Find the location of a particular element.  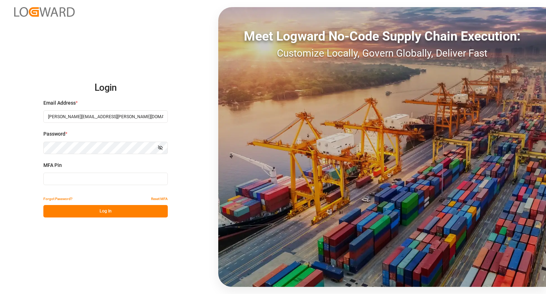

div: Customize Locally, Govern Globally, Deliver Fast is located at coordinates (382, 53).